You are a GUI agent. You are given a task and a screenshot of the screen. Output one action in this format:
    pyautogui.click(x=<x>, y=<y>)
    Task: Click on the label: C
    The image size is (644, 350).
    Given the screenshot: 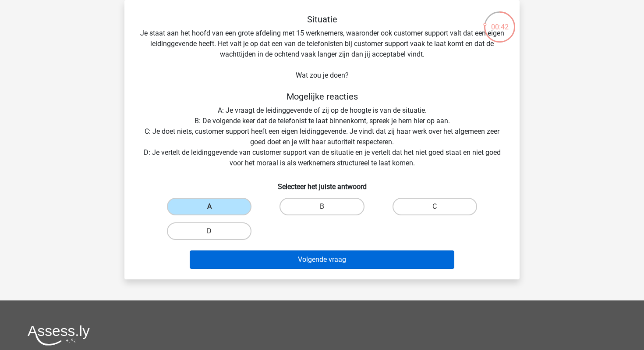 What is the action you would take?
    pyautogui.click(x=434, y=207)
    